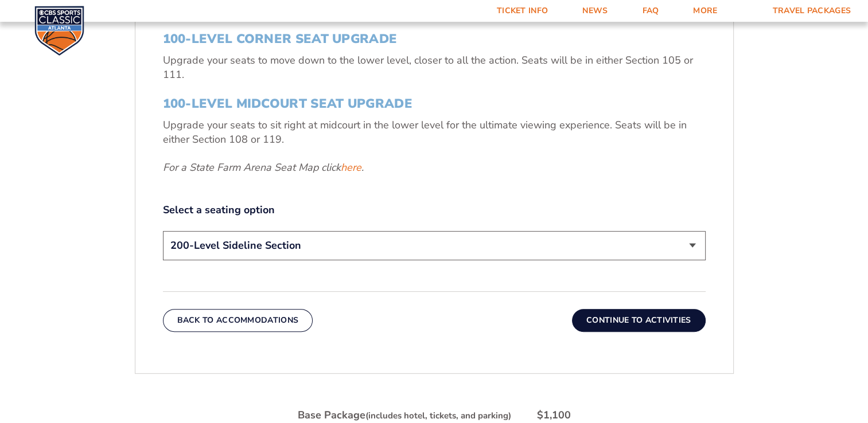  Describe the element at coordinates (434, 132) in the screenshot. I see `p: Upgrade your seats to sit right at midcourt in the lower level for the ultimate viewing experienc...` at that location.